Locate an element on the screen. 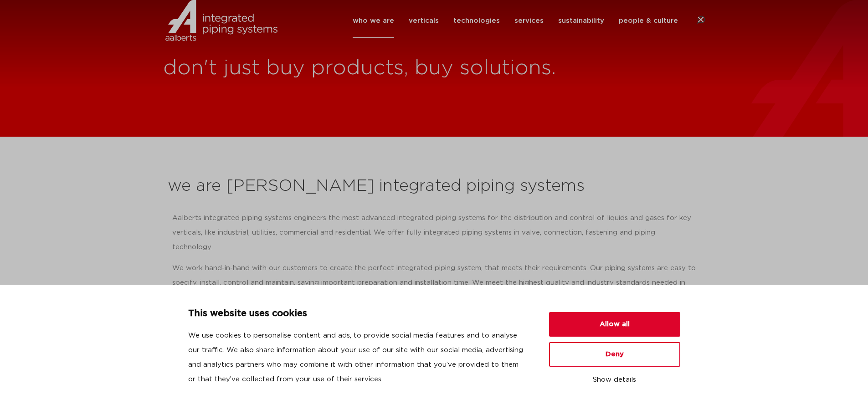 The image size is (868, 415). a: verticals is located at coordinates (424, 21).